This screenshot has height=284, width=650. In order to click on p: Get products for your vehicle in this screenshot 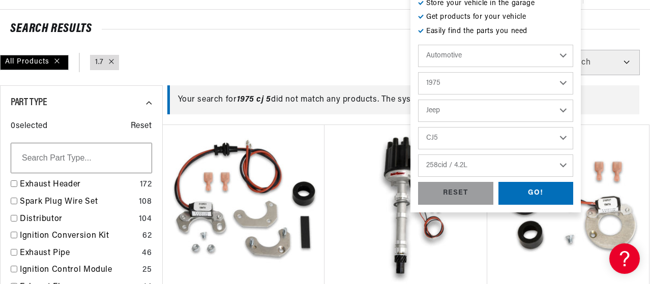, I will do `click(496, 17)`.